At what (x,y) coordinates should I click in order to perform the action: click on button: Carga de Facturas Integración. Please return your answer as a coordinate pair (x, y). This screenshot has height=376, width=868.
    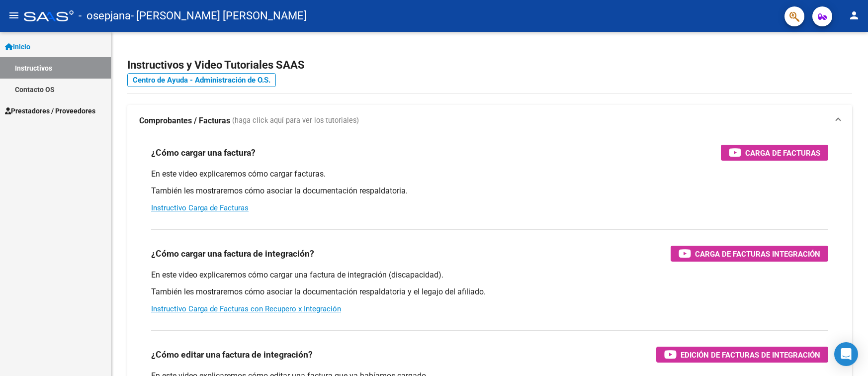
    Looking at the image, I should click on (749, 254).